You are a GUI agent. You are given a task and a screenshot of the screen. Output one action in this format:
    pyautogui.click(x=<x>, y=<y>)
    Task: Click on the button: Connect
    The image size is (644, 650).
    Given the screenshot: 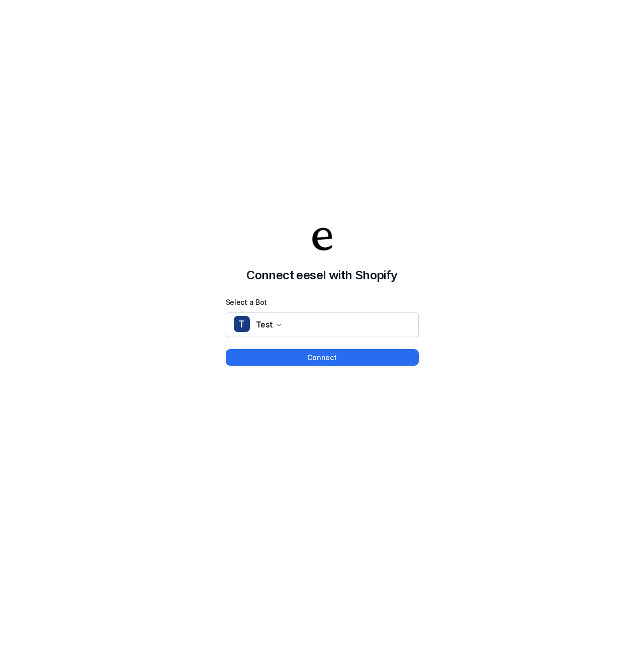 What is the action you would take?
    pyautogui.click(x=322, y=357)
    